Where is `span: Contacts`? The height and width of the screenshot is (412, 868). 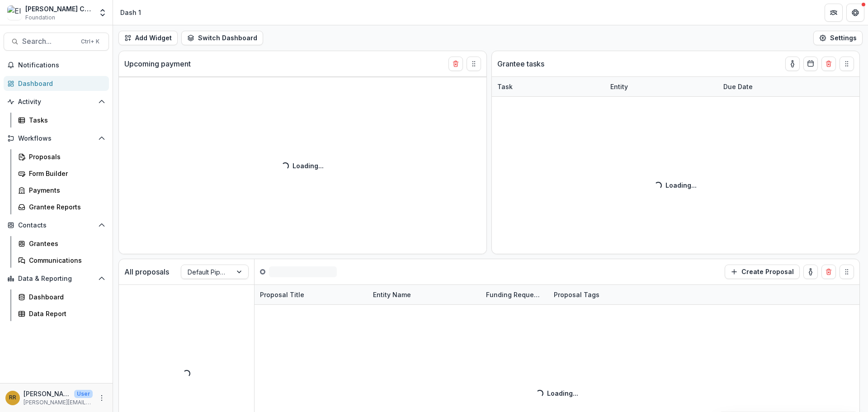
span: Contacts is located at coordinates (56, 225).